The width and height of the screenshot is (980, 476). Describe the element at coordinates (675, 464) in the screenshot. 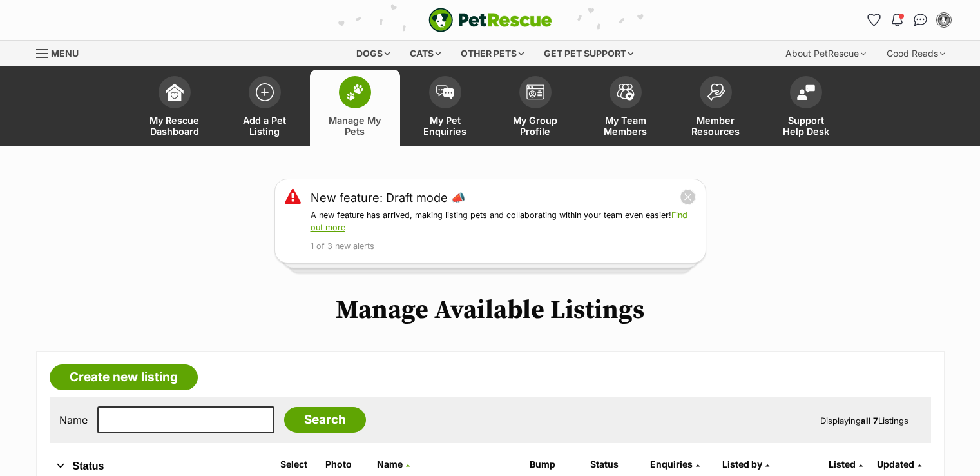

I see `a: Enquiries` at that location.